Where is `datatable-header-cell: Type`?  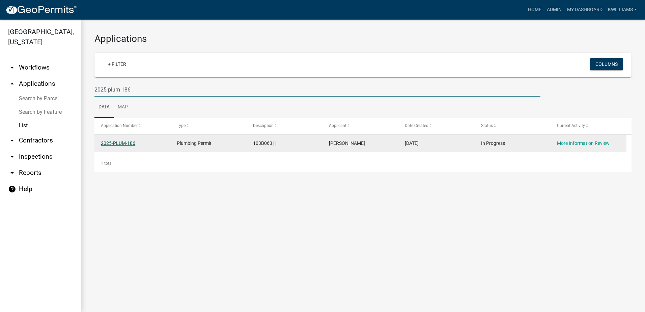
datatable-header-cell: Type is located at coordinates (208, 126).